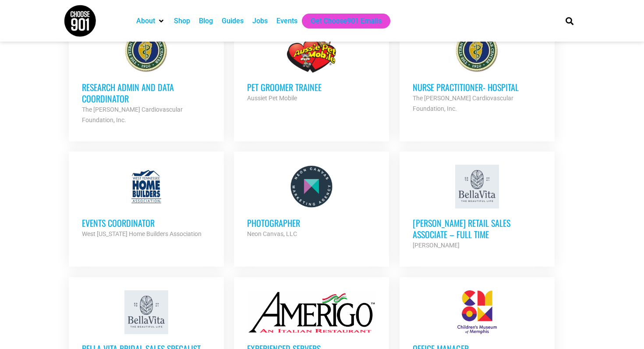  What do you see at coordinates (346, 21) in the screenshot?
I see `a: Get Choose901 Emails` at bounding box center [346, 21].